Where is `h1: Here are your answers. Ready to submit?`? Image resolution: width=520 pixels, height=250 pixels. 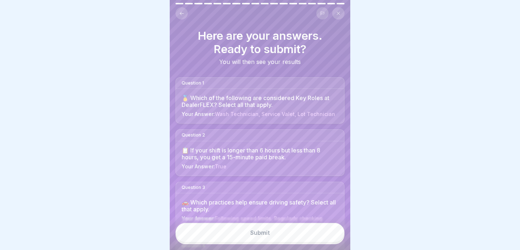 h1: Here are your answers. Ready to submit? is located at coordinates (260, 42).